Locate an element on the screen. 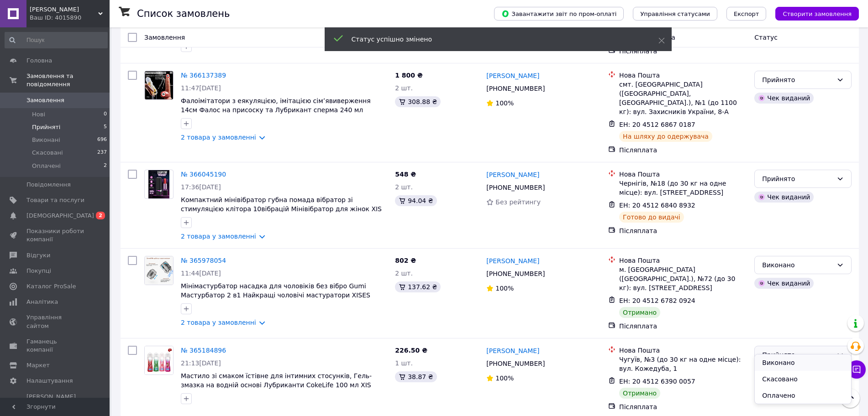 The width and height of the screenshot is (868, 416). span: 226.50 ₴ is located at coordinates (411, 351).